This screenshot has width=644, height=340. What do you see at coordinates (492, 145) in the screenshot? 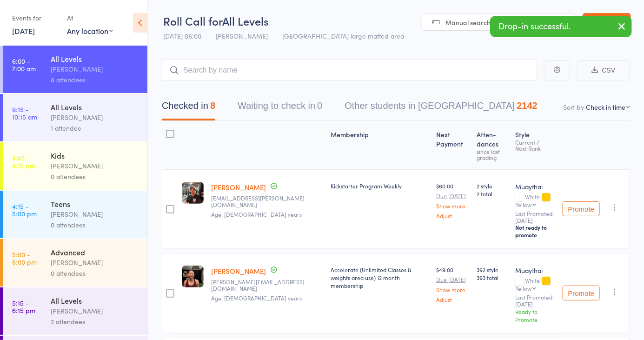
I see `div: Atten­dances` at bounding box center [492, 145].